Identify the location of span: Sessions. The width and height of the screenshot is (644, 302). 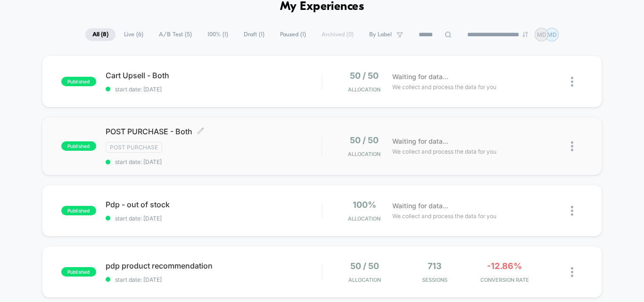
(434, 280).